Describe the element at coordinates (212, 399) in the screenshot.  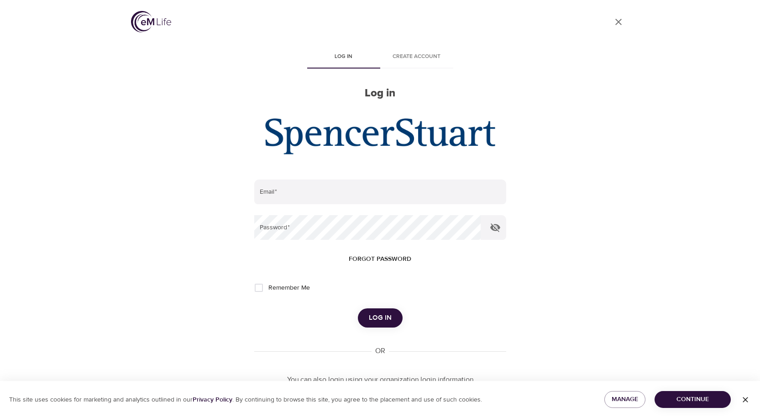
I see `b: Privacy Policy` at that location.